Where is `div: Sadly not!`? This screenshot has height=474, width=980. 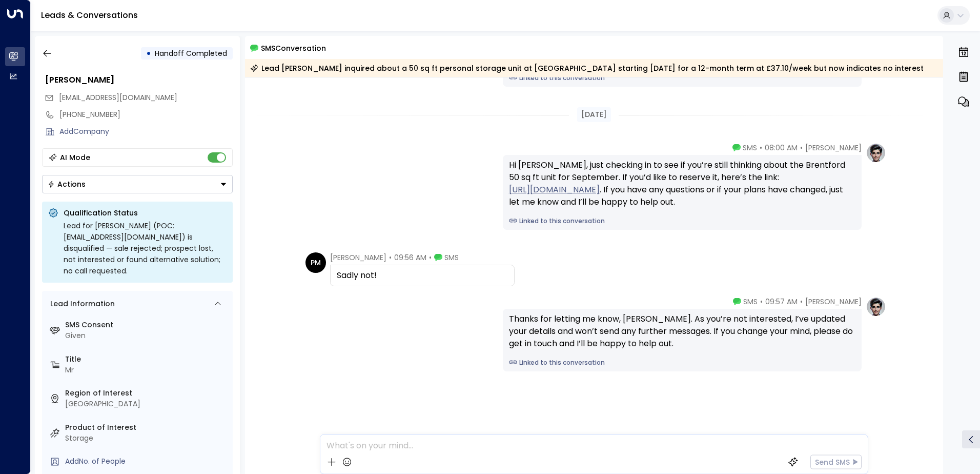
div: Sadly not! is located at coordinates (422, 275).